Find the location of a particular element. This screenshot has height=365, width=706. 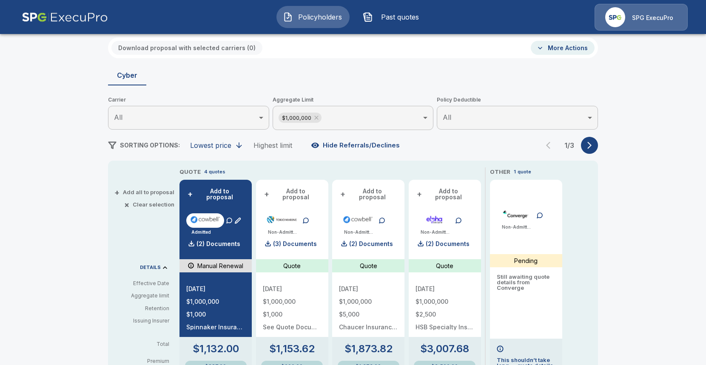

span: SORTING OPTIONS: is located at coordinates (150, 145).